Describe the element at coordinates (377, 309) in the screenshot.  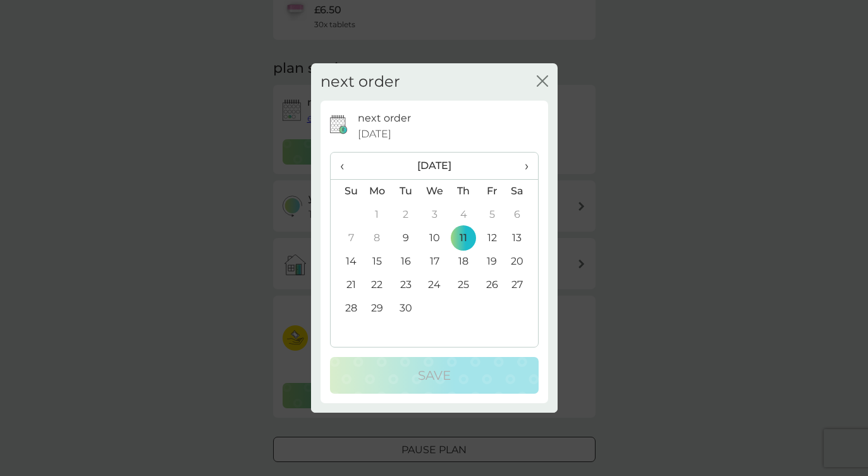
I see `td: 29` at that location.